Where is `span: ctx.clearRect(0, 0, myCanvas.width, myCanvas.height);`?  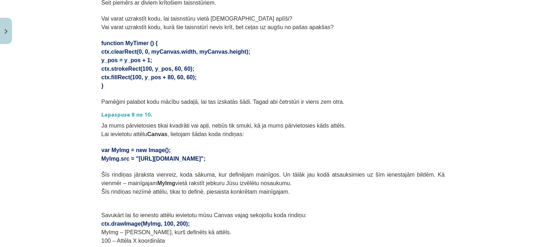
span: ctx.clearRect(0, 0, myCanvas.width, myCanvas.height); is located at coordinates (176, 52).